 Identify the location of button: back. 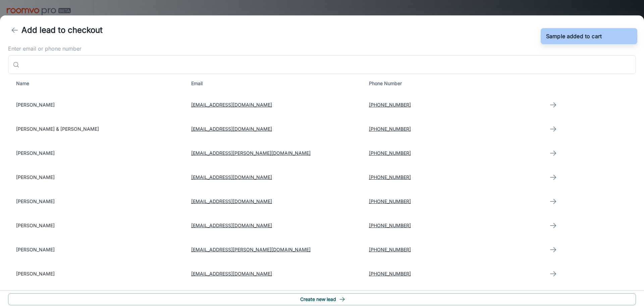
(15, 30).